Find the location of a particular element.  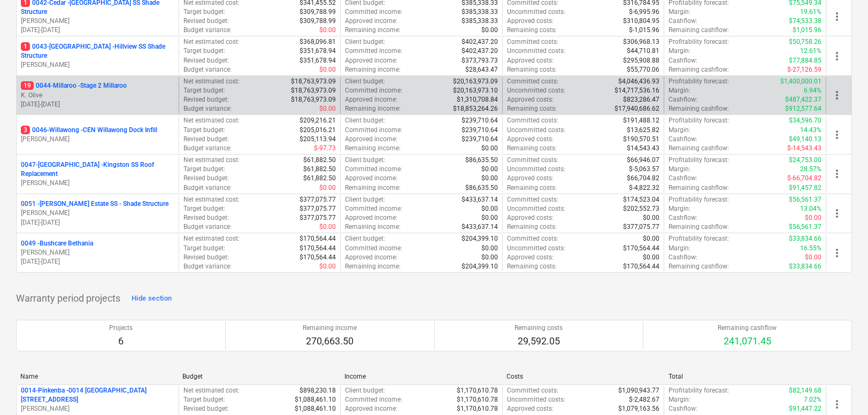

p: $61,882.50 is located at coordinates (320, 169).